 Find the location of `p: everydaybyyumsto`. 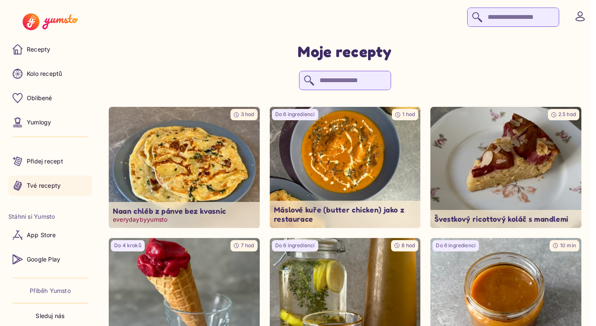

p: everydaybyyumsto is located at coordinates (184, 219).